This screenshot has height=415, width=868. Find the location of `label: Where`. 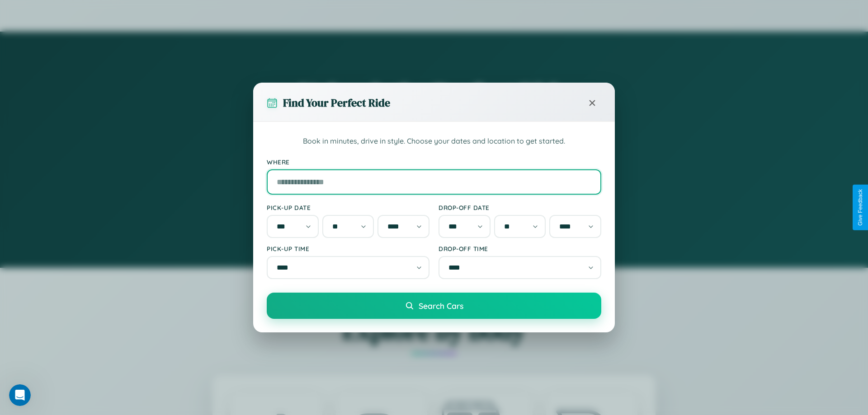

label: Where is located at coordinates (434, 162).